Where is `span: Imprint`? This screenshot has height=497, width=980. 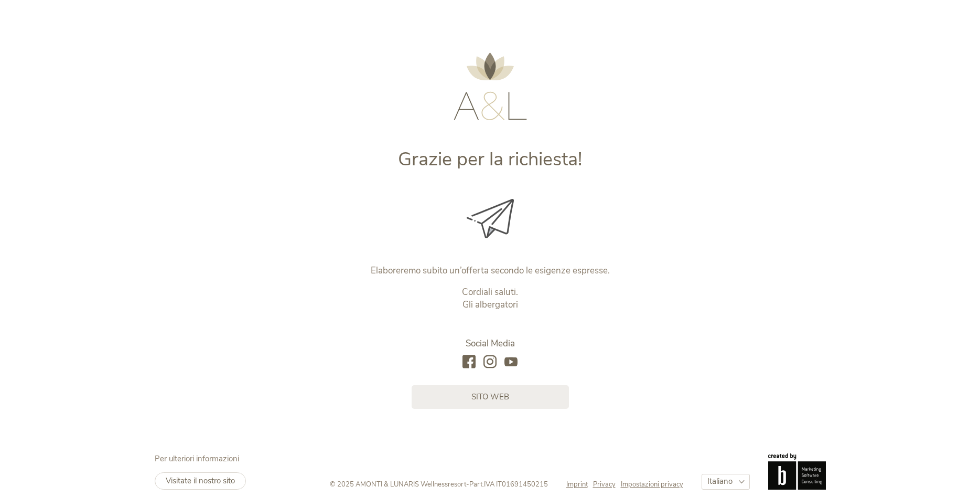 span: Imprint is located at coordinates (576, 485).